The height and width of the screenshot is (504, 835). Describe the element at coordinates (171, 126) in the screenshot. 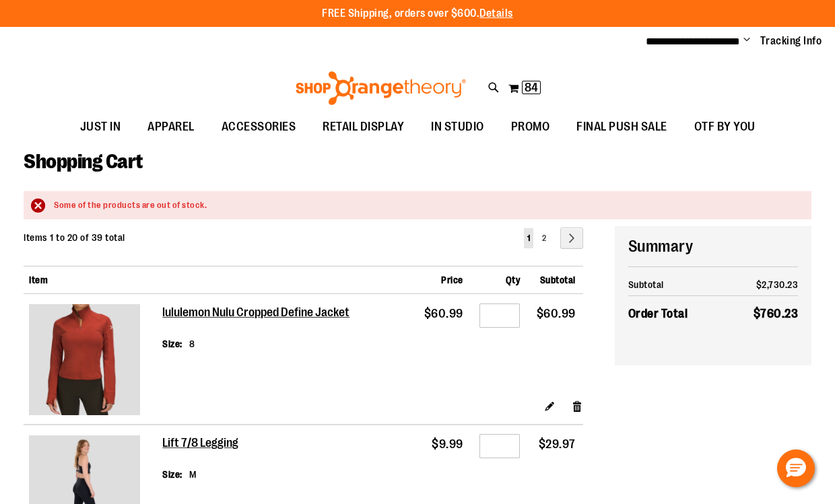

I see `span: APPAREL` at that location.